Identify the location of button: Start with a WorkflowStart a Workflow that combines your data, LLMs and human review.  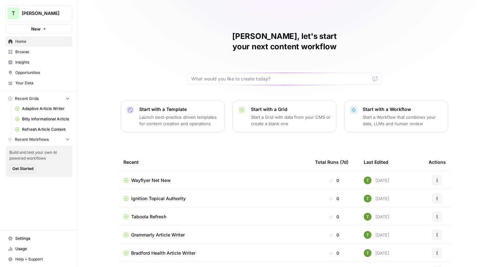
(396, 117).